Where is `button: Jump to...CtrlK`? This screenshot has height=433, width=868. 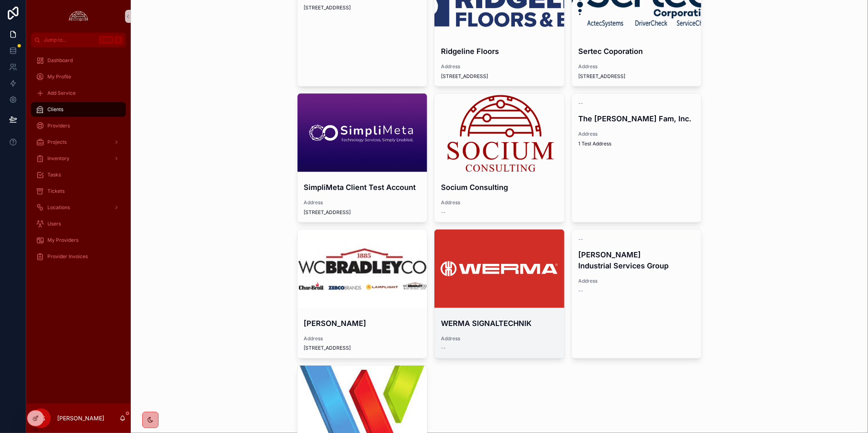 button: Jump to...CtrlK is located at coordinates (79, 40).